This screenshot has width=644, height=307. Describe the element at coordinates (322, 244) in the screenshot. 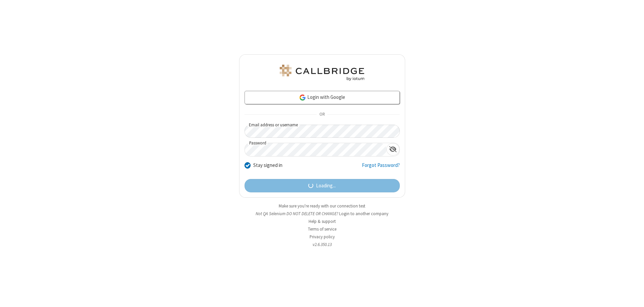

I see `li: v2.6.350.13` at that location.